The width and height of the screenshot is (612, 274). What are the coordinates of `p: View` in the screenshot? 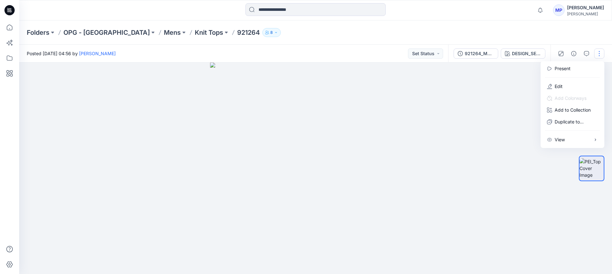 It's located at (559, 139).